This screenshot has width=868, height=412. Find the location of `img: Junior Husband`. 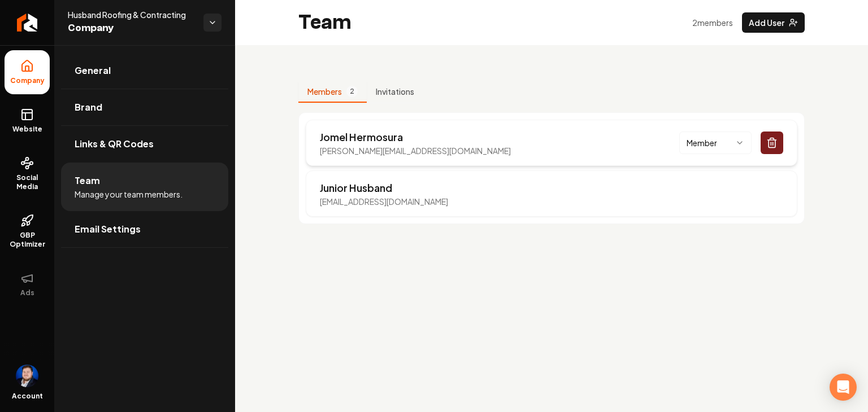

img: Junior Husband is located at coordinates (27, 376).